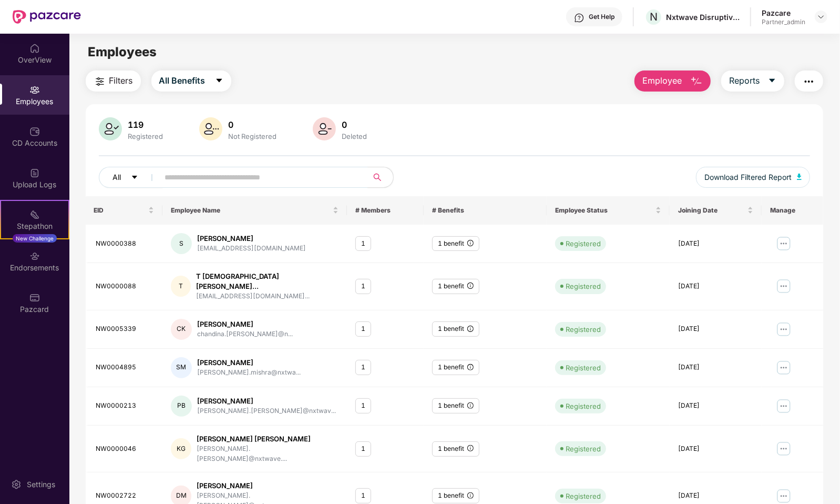  What do you see at coordinates (602, 17) in the screenshot?
I see `div: Get Help` at bounding box center [602, 17].